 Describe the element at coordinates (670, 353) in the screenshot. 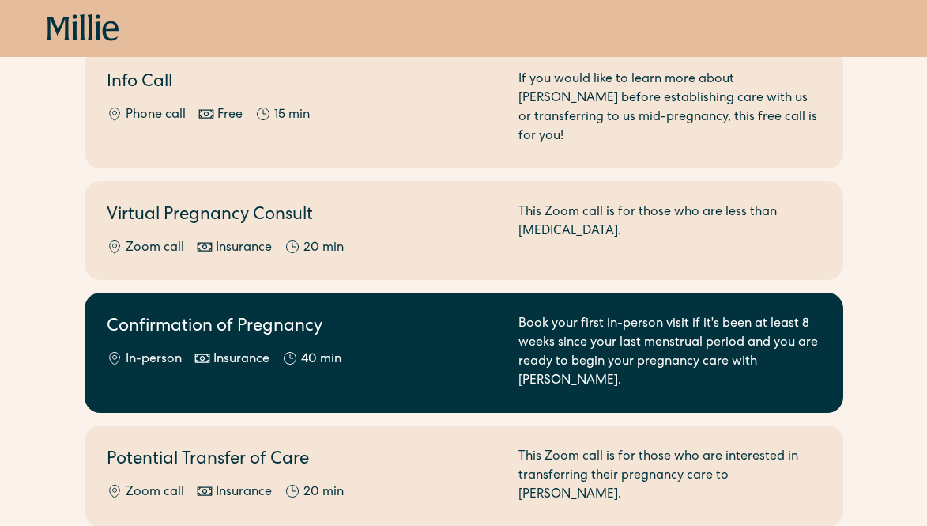

I see `div: Book your first in-person visit if it's been at least 8 weeks since your last menstrual period an...` at that location.